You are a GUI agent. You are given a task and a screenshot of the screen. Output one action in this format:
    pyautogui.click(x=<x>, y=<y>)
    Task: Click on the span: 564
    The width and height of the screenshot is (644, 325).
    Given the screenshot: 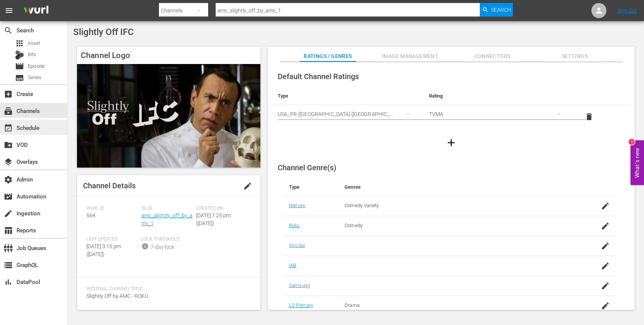 What is the action you would take?
    pyautogui.click(x=91, y=215)
    